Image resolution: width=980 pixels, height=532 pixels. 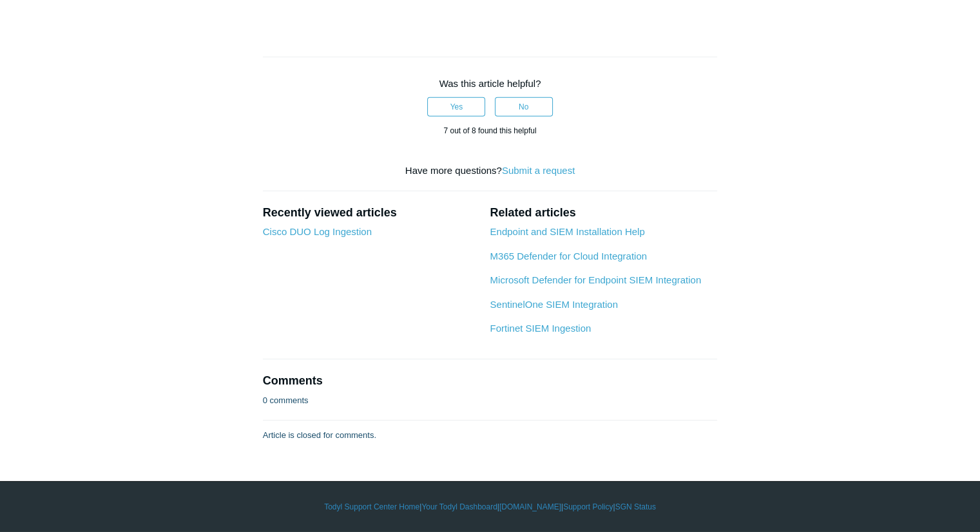 What do you see at coordinates (490, 171) in the screenshot?
I see `div: Have more questions?` at bounding box center [490, 171].